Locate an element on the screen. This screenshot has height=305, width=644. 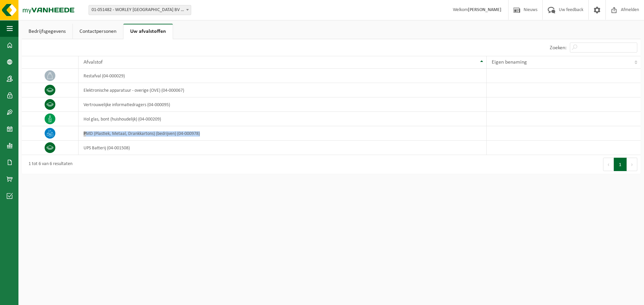
button: Previous is located at coordinates (609, 165).